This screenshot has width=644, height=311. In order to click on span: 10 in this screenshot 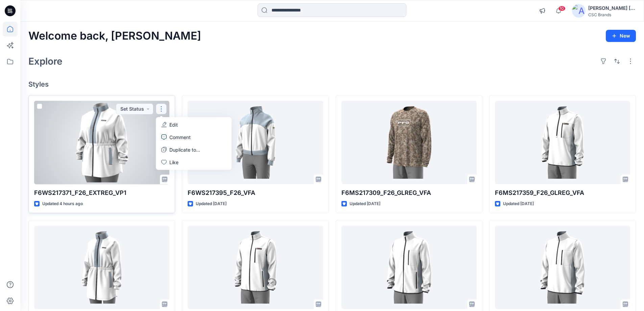, I will do `click(562, 8)`.